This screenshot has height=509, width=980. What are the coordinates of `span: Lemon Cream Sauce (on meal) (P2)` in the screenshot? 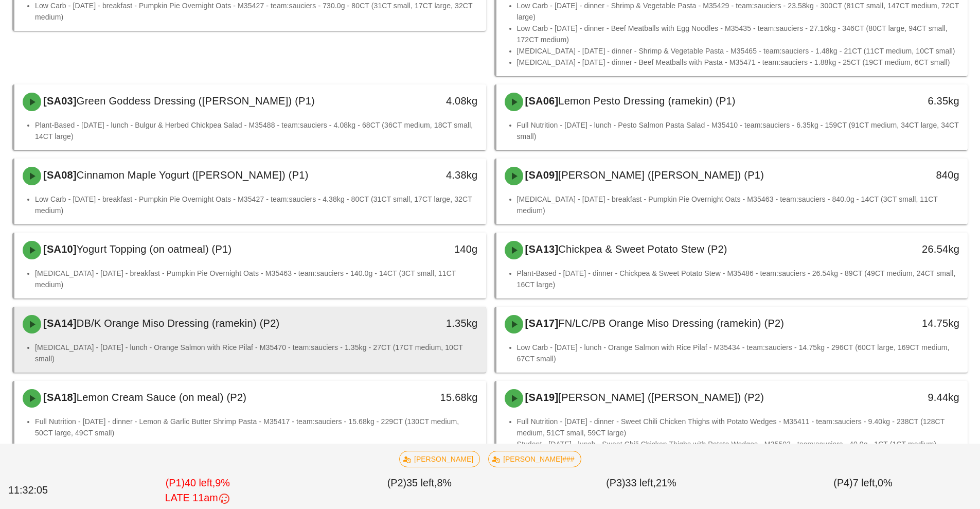 It's located at (162, 397).